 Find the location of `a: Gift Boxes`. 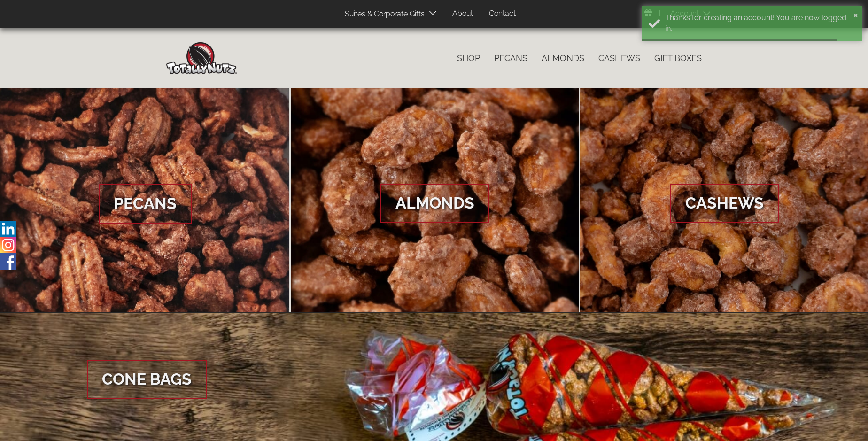

a: Gift Boxes is located at coordinates (678, 58).